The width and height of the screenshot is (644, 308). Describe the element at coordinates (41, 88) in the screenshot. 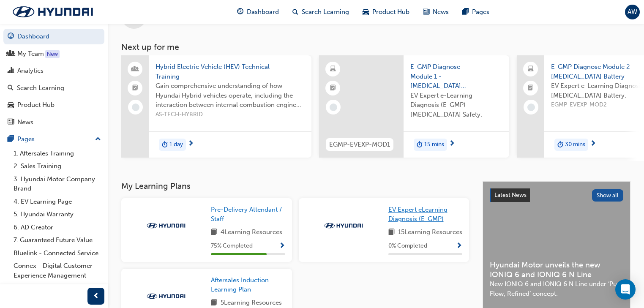

I see `div: Search Learning` at that location.